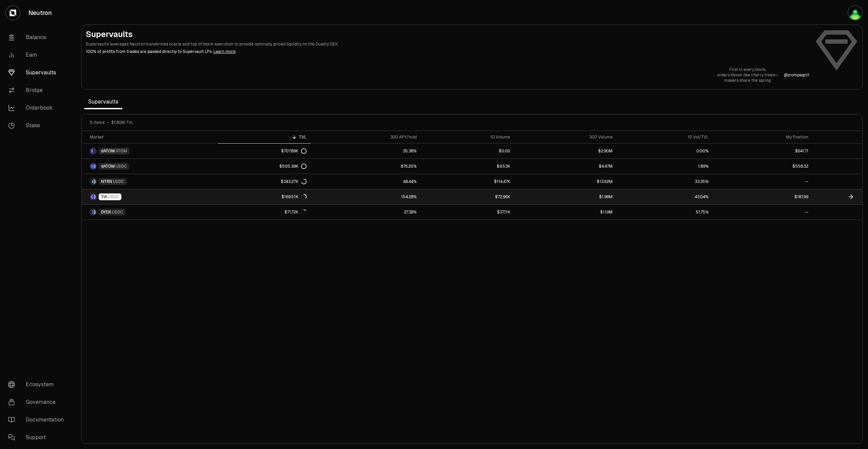 This screenshot has height=449, width=868. Describe the element at coordinates (365, 181) in the screenshot. I see `a: 48.44%` at that location.